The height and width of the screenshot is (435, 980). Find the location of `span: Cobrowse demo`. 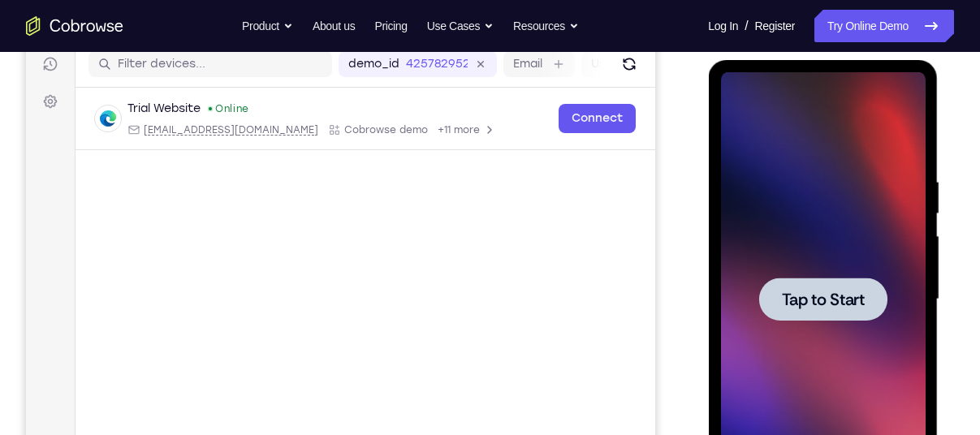

span: Cobrowse demo is located at coordinates (360, 128).